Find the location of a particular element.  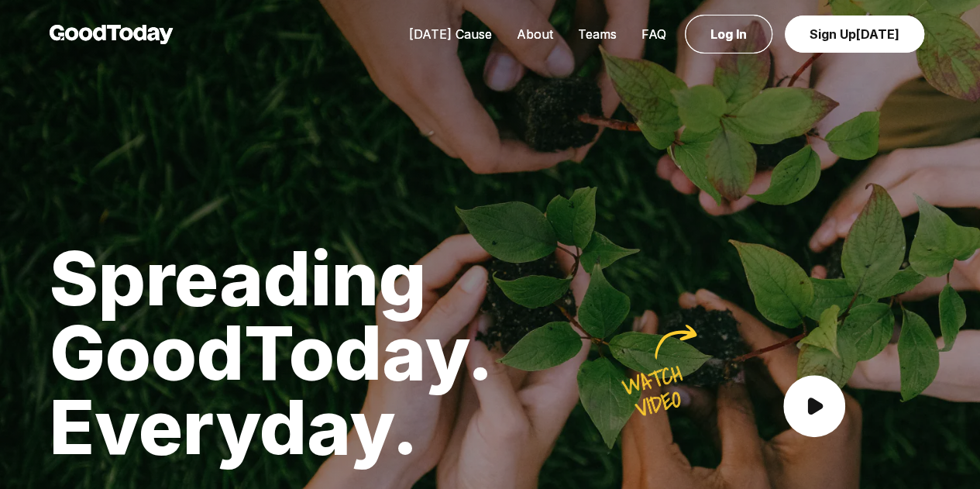

img: Watch here is located at coordinates (655, 376).